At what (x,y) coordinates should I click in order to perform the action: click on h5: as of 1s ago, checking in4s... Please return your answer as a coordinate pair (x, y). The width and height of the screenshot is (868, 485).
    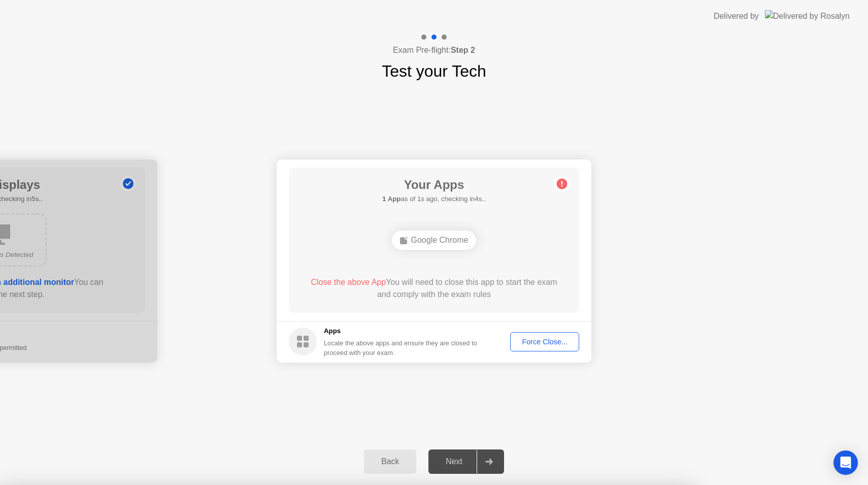
    Looking at the image, I should click on (434, 199).